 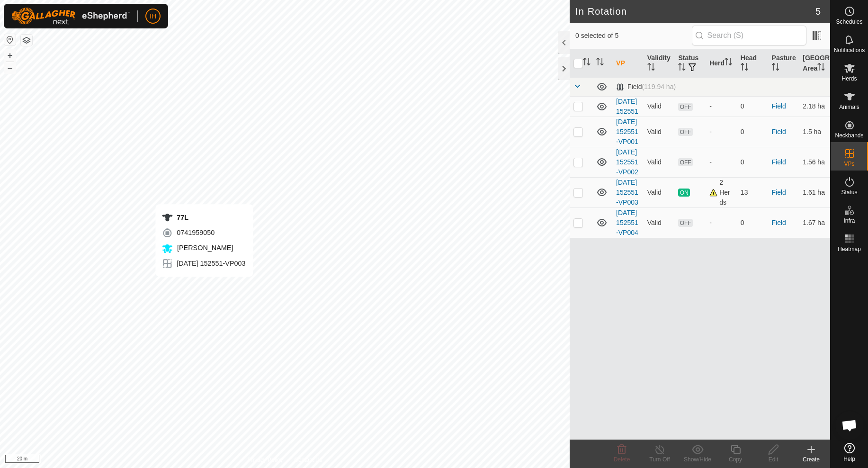 I want to click on th: Head, so click(x=752, y=63).